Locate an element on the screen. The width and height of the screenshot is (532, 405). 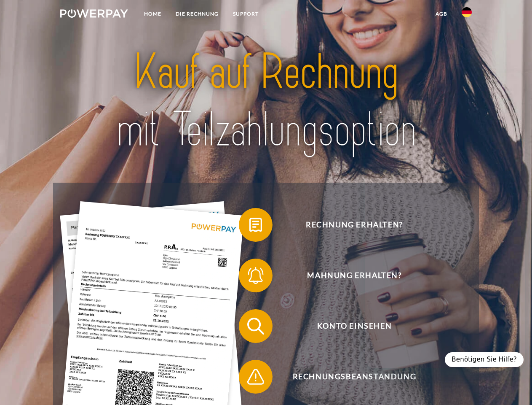
img: qb_bell.svg is located at coordinates (256, 275).